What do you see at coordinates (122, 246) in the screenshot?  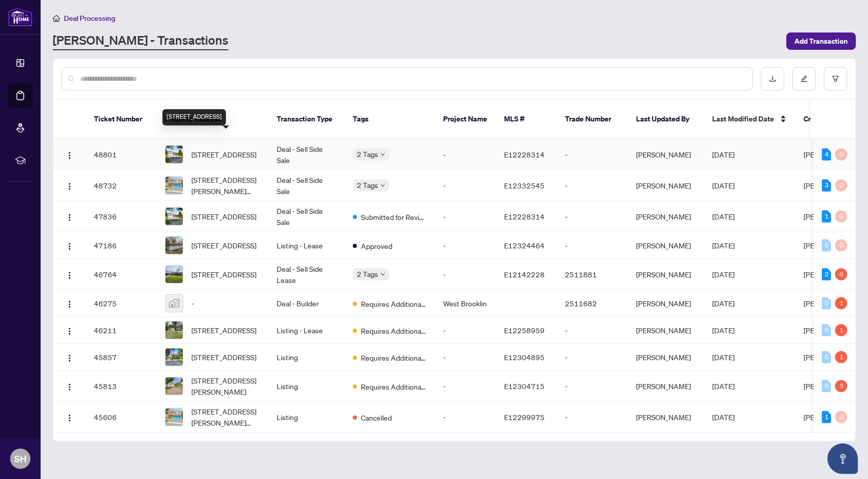 I see `td: 47186` at bounding box center [122, 246].